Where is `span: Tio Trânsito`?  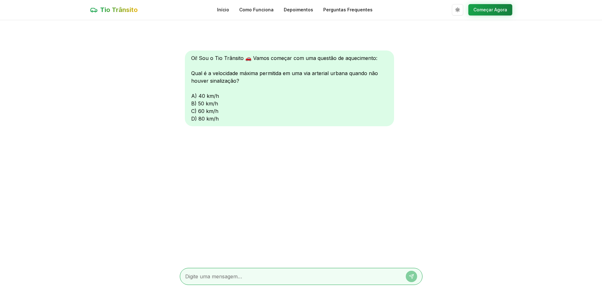 span: Tio Trânsito is located at coordinates (119, 10).